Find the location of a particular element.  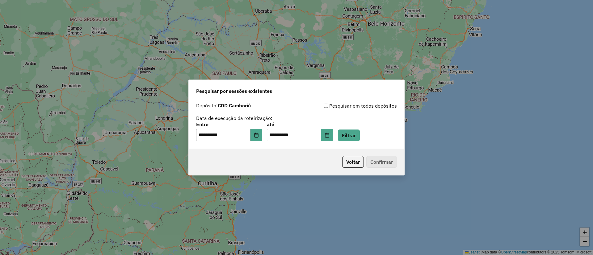

label: Data de execução da roteirização: is located at coordinates (234, 118).